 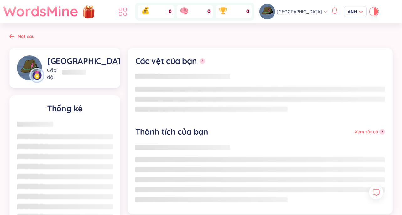 What do you see at coordinates (22, 37) in the screenshot?
I see `a: Mặt sau` at bounding box center [22, 37].